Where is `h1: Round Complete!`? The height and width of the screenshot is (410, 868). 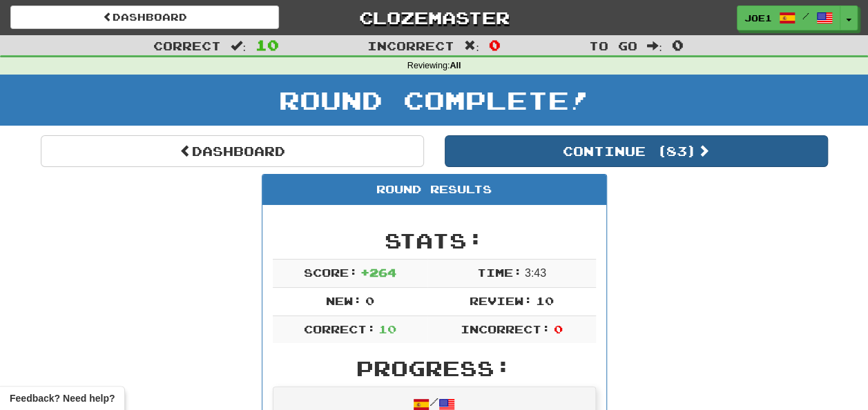 h1: Round Complete! is located at coordinates (434, 100).